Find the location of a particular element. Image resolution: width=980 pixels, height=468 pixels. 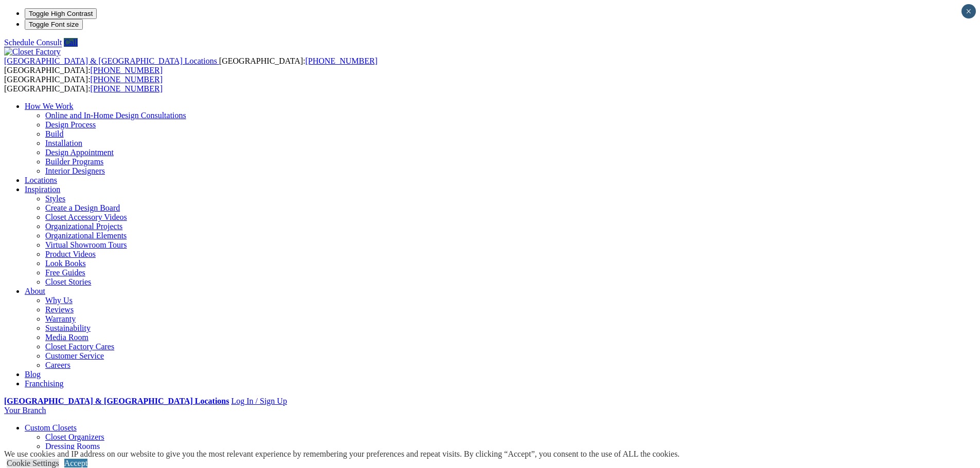

a: Reviews is located at coordinates (59, 309).